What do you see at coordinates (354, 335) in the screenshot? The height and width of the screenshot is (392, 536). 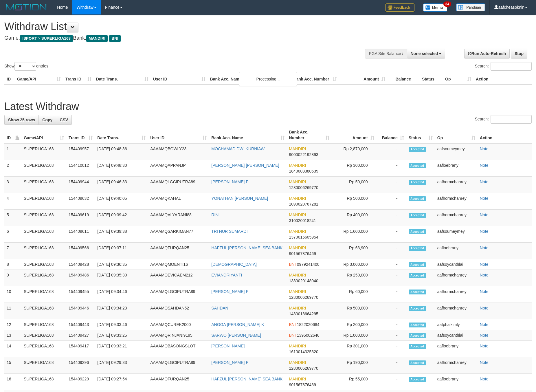 I see `td: Rp 1,000,000` at bounding box center [354, 335].